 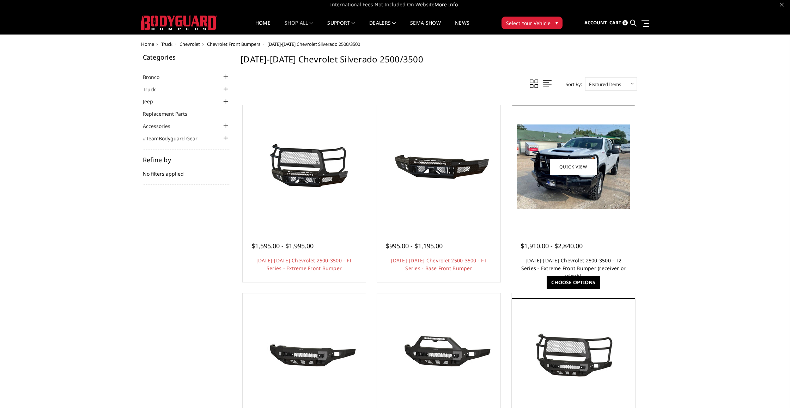 What do you see at coordinates (169, 114) in the screenshot?
I see `a: Replacement Parts` at bounding box center [169, 114].